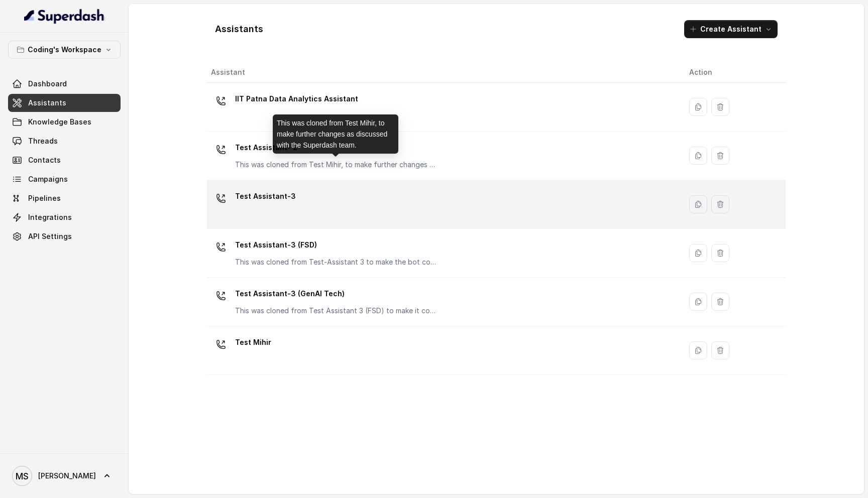 Image resolution: width=868 pixels, height=498 pixels. I want to click on p: Test Assistant- 2, so click(336, 147).